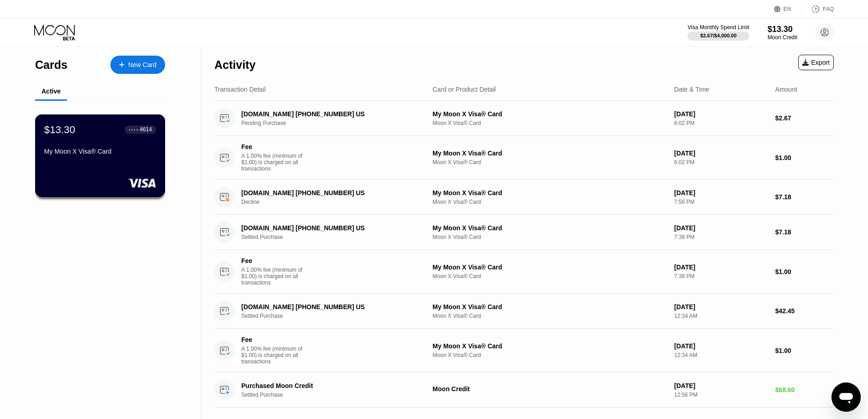  Describe the element at coordinates (51, 65) in the screenshot. I see `div: Cards` at that location.